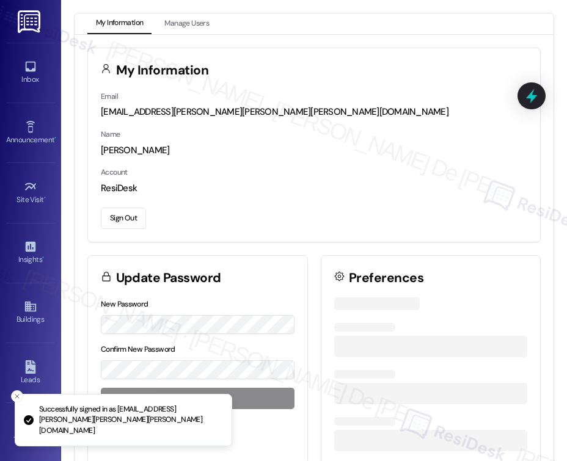 The image size is (567, 461). What do you see at coordinates (109, 96) in the screenshot?
I see `label: Email` at bounding box center [109, 96].